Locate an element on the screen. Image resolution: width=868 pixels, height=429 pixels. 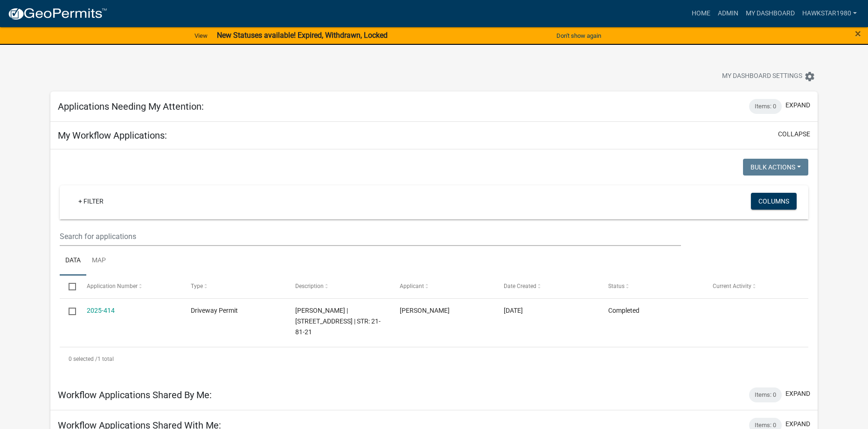
datatable-header-cell: Type is located at coordinates (234, 287).